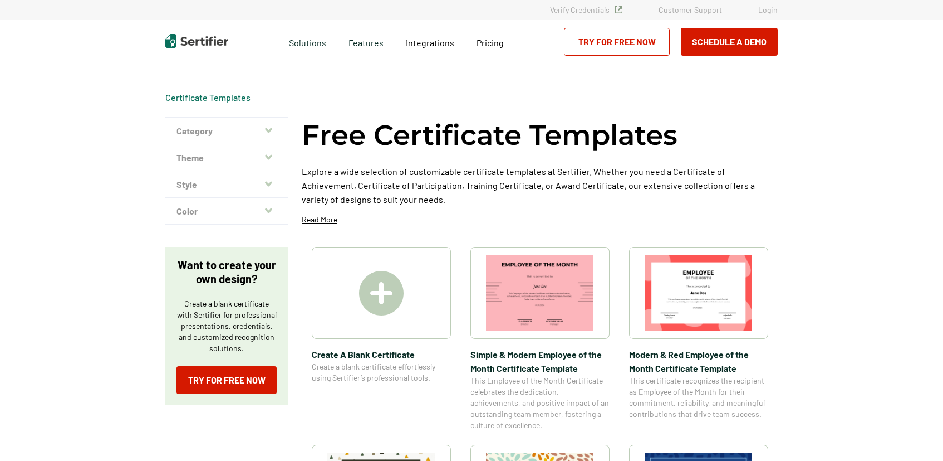  Describe the element at coordinates (490, 41) in the screenshot. I see `a: Pricing` at that location.